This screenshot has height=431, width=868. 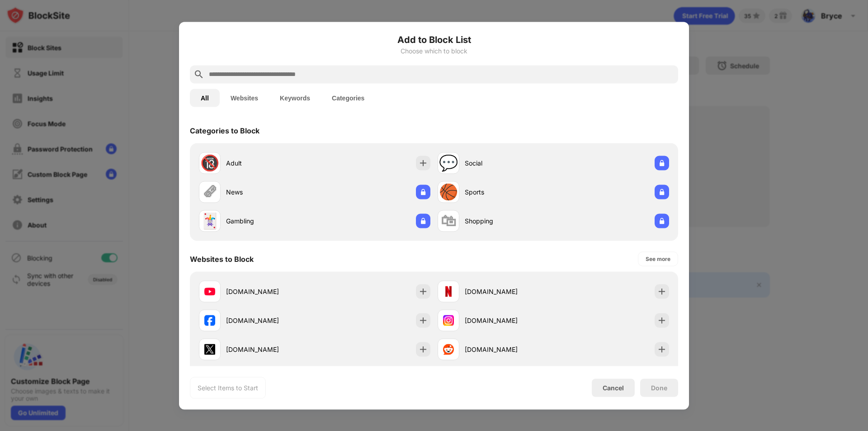 I want to click on div: Choose which to block, so click(x=434, y=50).